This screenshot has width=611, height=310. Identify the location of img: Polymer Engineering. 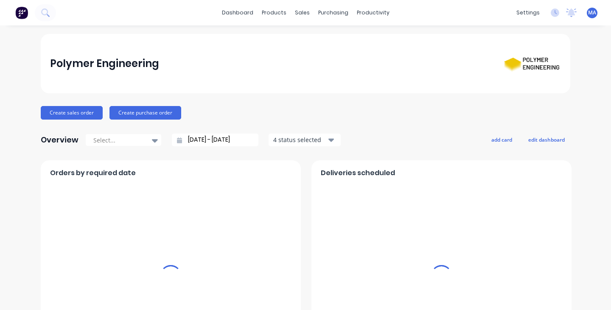
(531, 64).